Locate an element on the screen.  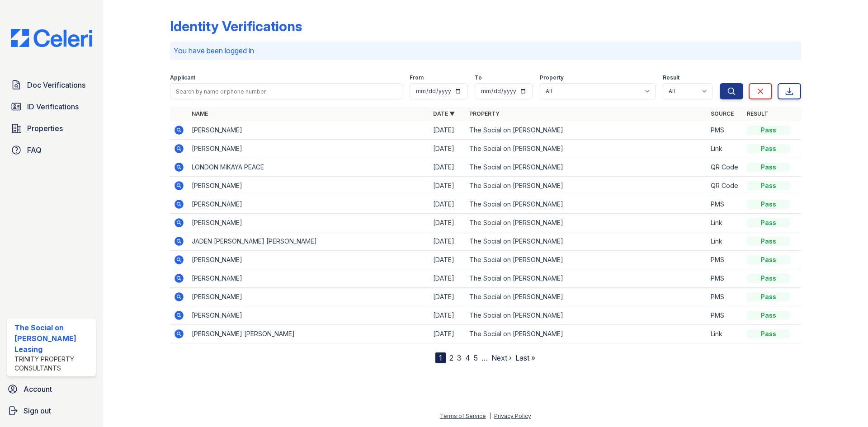
button: Sign out is located at coordinates (52, 411).